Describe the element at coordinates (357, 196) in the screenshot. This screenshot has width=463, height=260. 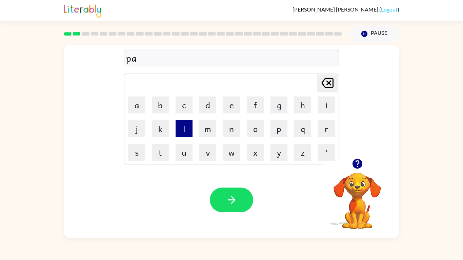
I see `video: Your browser must support playing .mp4 files to use Literably. Please try using another browser.` at that location.